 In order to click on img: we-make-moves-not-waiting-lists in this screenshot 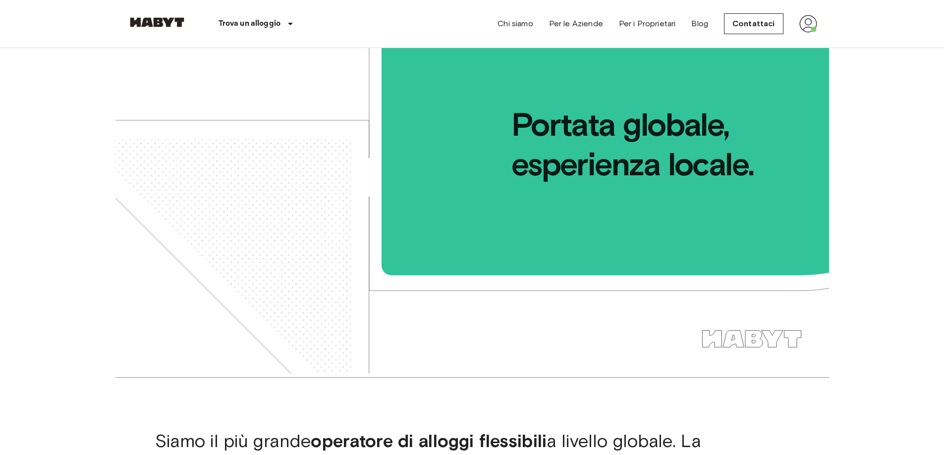, I will do `click(472, 211)`.